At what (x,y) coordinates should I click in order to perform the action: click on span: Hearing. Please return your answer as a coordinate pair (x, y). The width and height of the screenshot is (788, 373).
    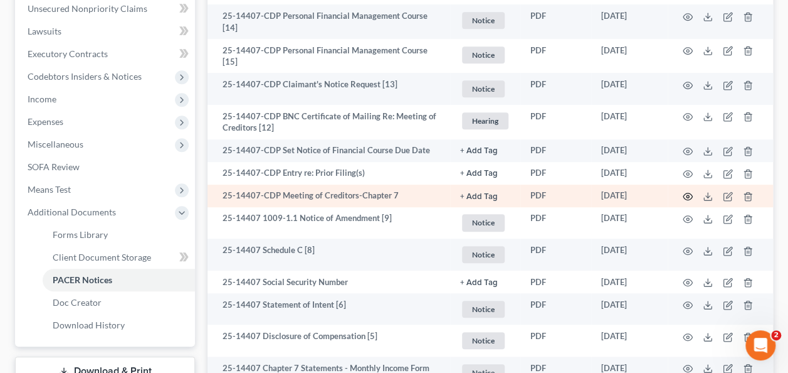
    Looking at the image, I should click on (485, 120).